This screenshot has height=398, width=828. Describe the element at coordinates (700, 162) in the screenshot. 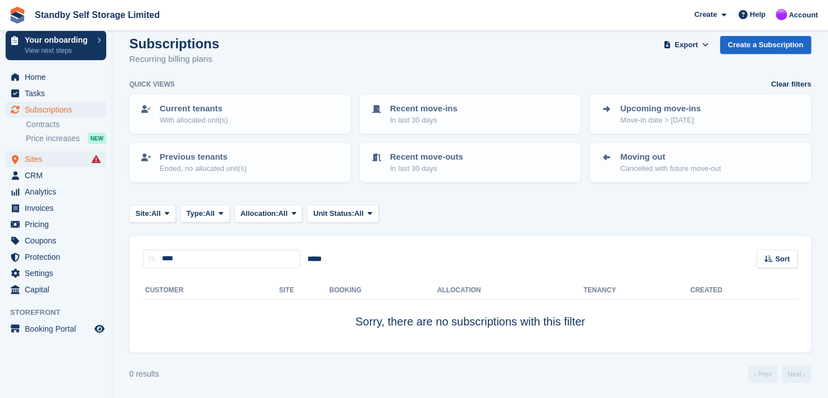

I see `a: Moving out Cancelled with future move-out` at that location.